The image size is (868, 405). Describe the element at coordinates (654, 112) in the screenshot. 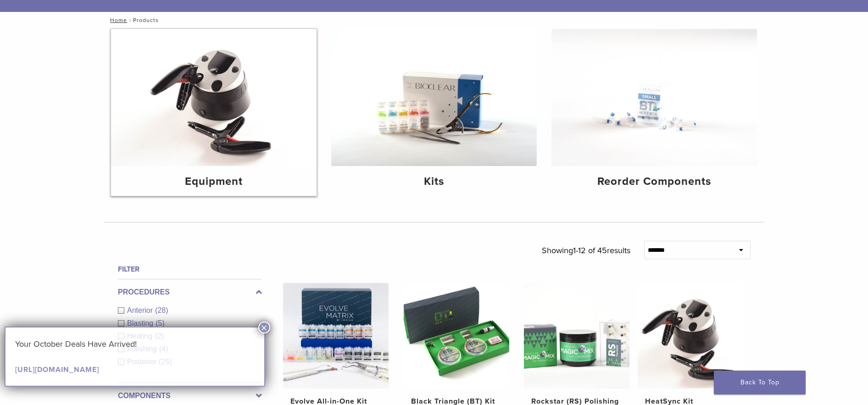

I see `a: Reorder Components` at that location.